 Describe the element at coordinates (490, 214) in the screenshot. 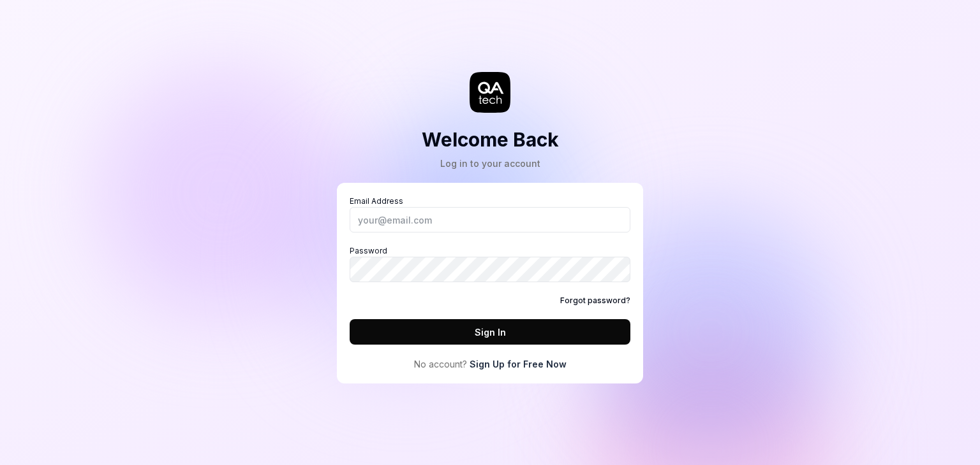

I see `label: Email Address` at that location.